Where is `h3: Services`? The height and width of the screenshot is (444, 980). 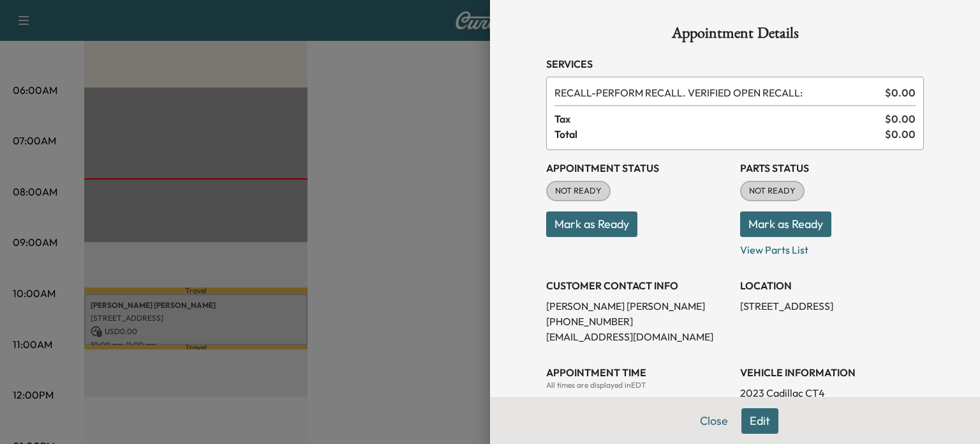 h3: Services is located at coordinates (736, 64).